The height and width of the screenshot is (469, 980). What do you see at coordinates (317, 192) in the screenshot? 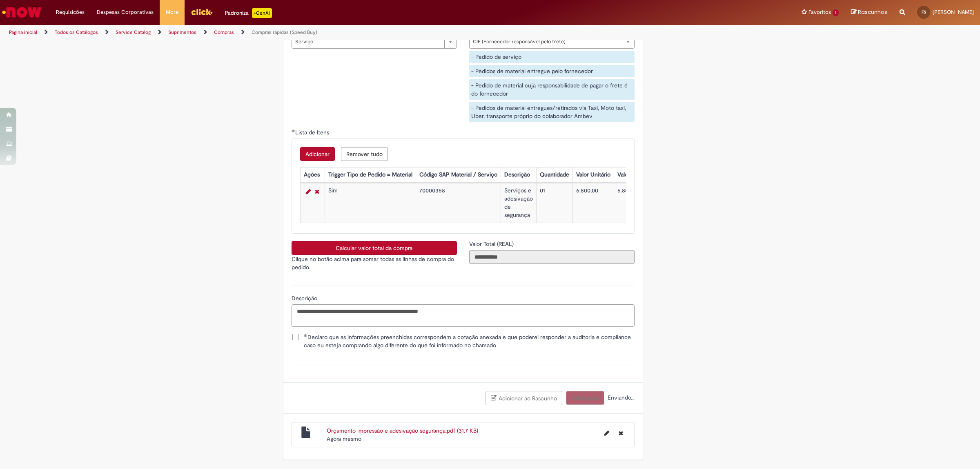
I see `a: Remover linha 1` at bounding box center [317, 192].